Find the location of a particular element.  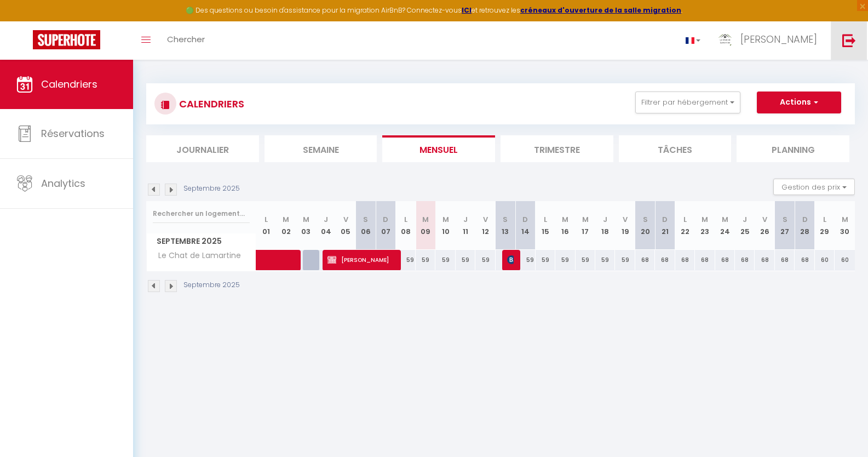

img: Super Booking is located at coordinates (66, 40).